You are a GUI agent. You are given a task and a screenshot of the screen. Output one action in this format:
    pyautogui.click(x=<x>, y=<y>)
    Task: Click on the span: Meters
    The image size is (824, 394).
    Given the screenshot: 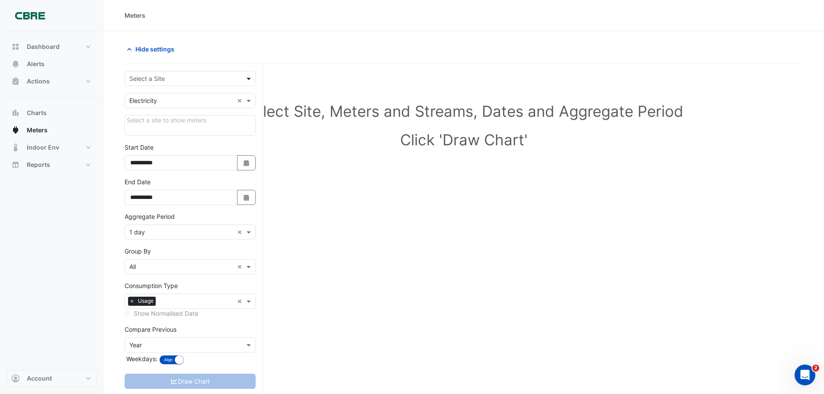 What is the action you would take?
    pyautogui.click(x=37, y=130)
    